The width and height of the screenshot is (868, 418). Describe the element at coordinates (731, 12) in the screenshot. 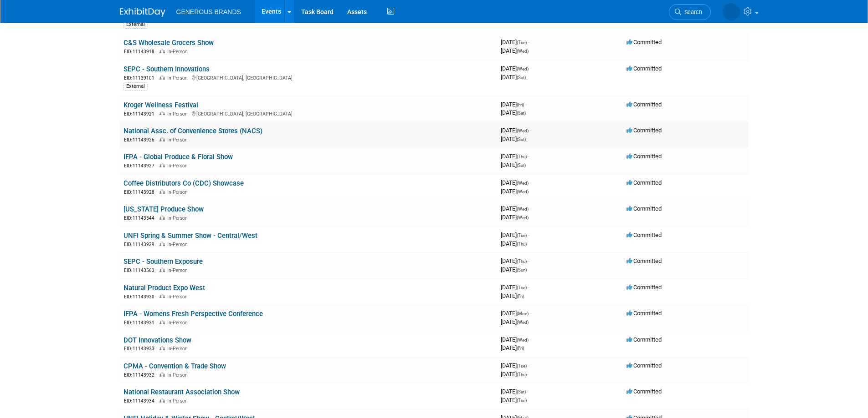

I see `img: Chase Adams` at that location.